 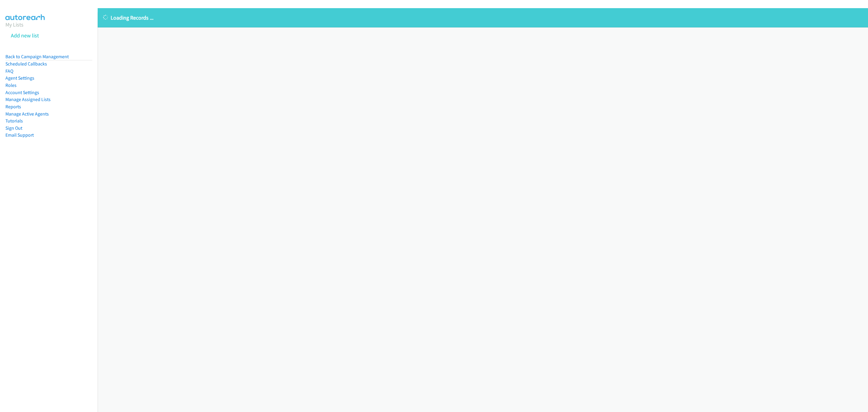 What do you see at coordinates (37, 57) in the screenshot?
I see `a: Back to Campaign Management` at bounding box center [37, 57].